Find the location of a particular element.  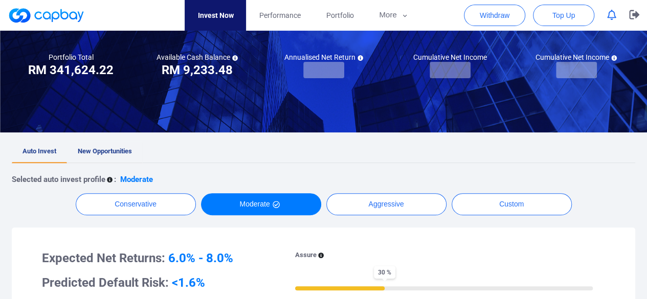

h3: Predicted Default Risk: is located at coordinates (155, 283).